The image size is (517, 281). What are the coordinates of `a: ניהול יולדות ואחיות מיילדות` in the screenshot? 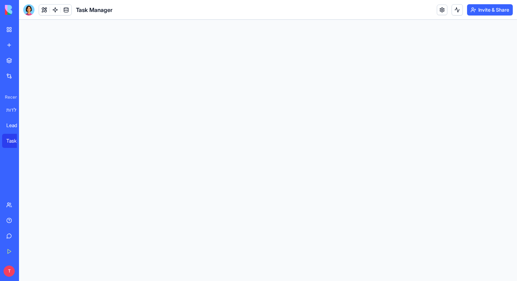 It's located at (16, 110).